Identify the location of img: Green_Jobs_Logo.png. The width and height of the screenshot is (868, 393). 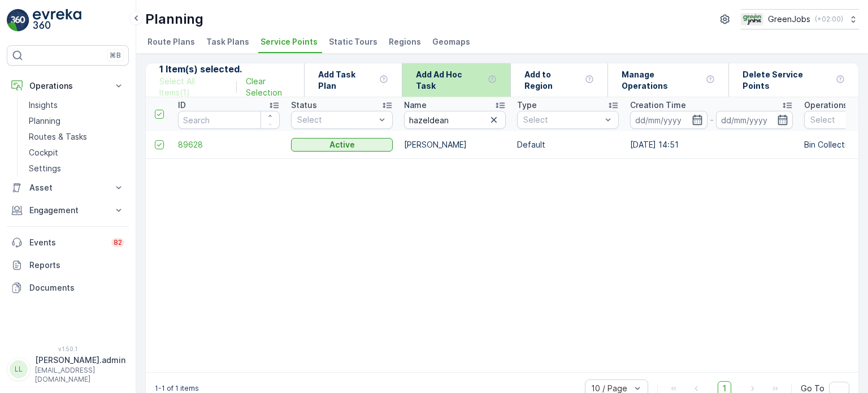
(752, 20).